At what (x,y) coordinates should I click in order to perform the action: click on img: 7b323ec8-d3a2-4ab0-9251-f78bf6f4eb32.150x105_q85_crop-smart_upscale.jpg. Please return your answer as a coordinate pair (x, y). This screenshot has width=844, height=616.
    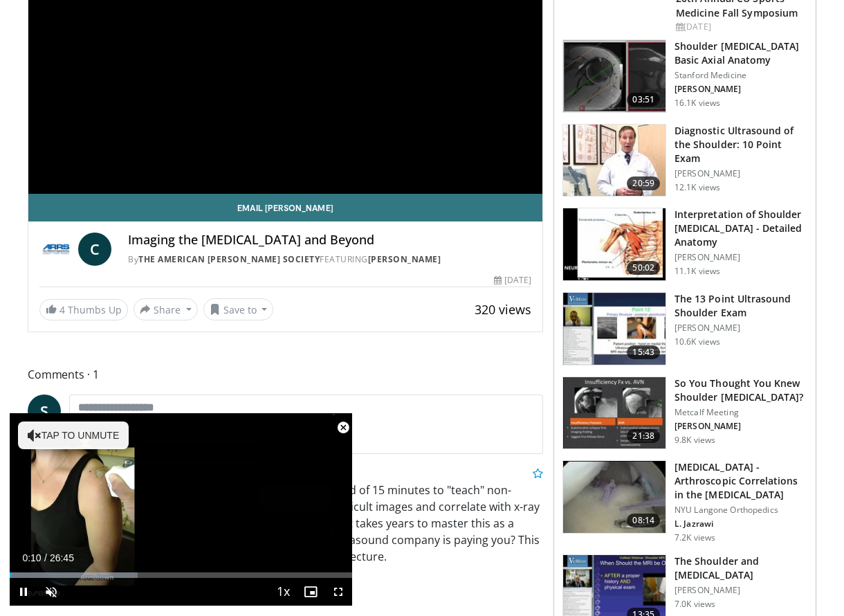
    Looking at the image, I should click on (615, 328).